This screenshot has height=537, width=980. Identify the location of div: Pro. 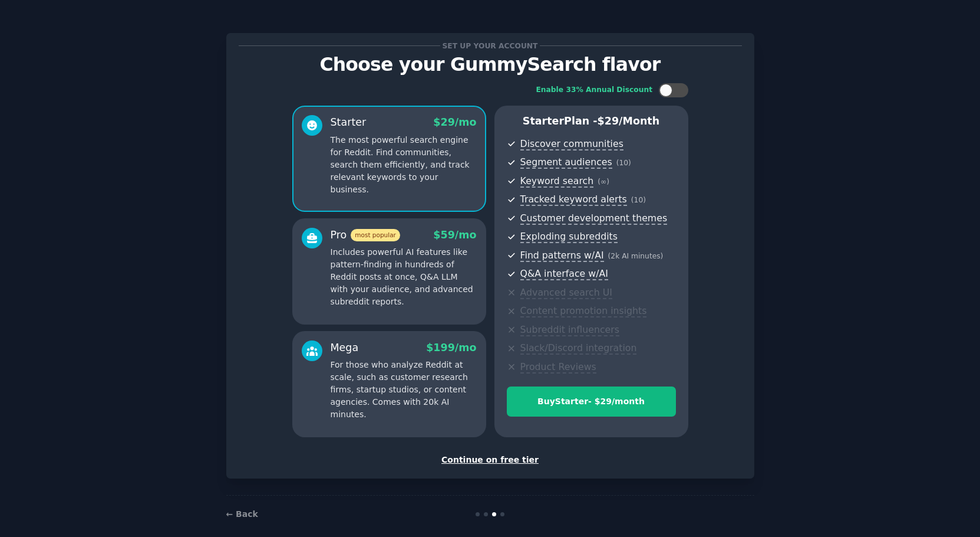
(365, 235).